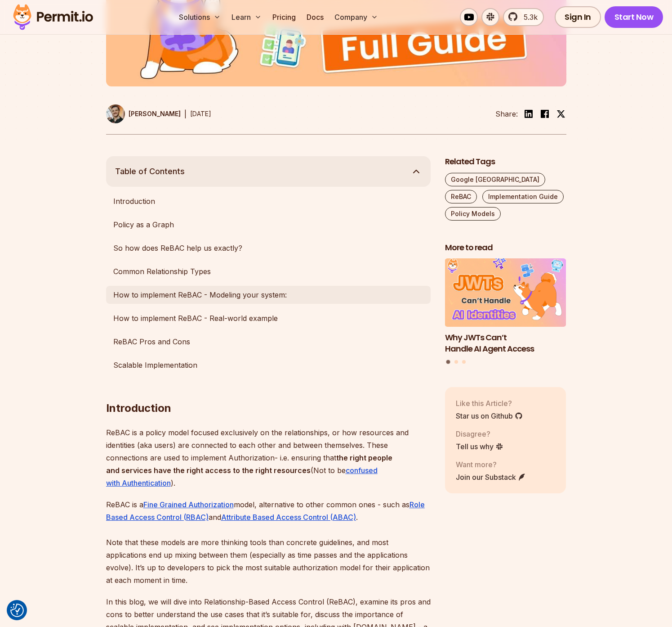 The height and width of the screenshot is (627, 672). Describe the element at coordinates (288, 517) in the screenshot. I see `u: Attribute Based Access Control (ABAC)` at that location.